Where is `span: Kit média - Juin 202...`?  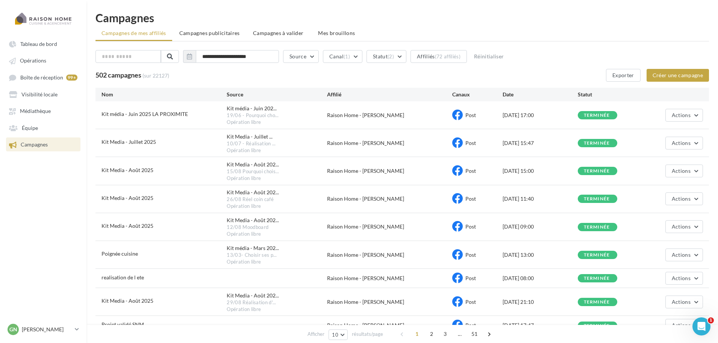 span: Kit média - Juin 202... is located at coordinates (252, 108).